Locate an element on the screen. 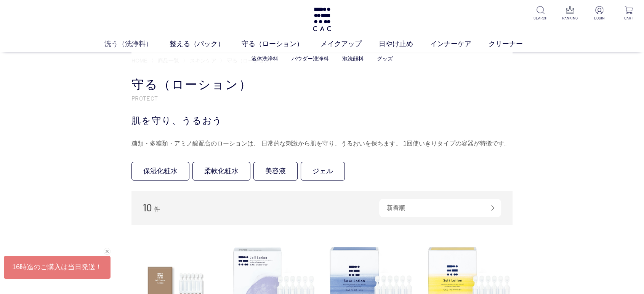 This screenshot has height=294, width=644. div: 新着順 is located at coordinates (440, 208).